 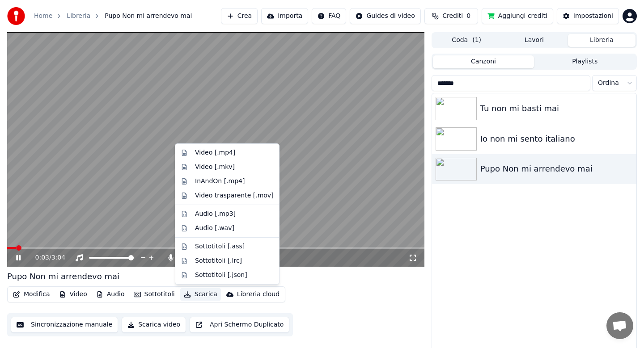 I want to click on img: youka, so click(x=16, y=16).